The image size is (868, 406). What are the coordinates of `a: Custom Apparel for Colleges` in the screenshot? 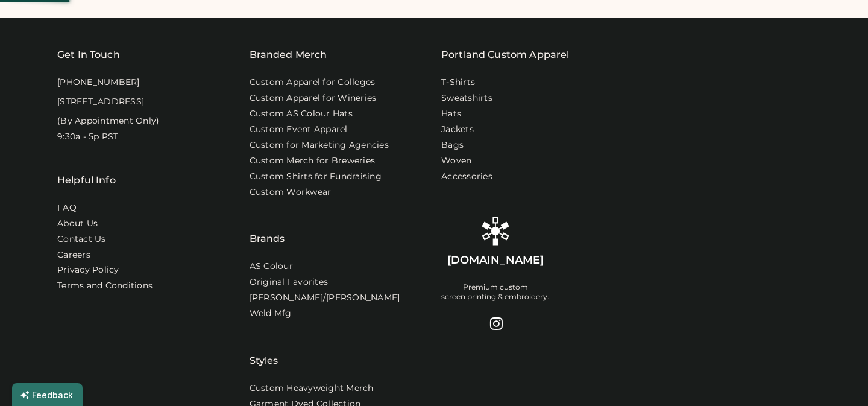 It's located at (312, 83).